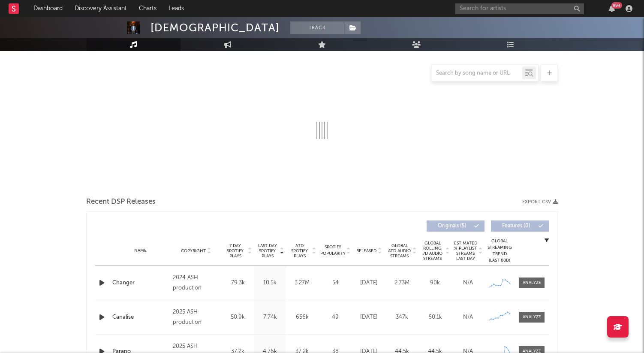  I want to click on div: 347k, so click(402, 317).